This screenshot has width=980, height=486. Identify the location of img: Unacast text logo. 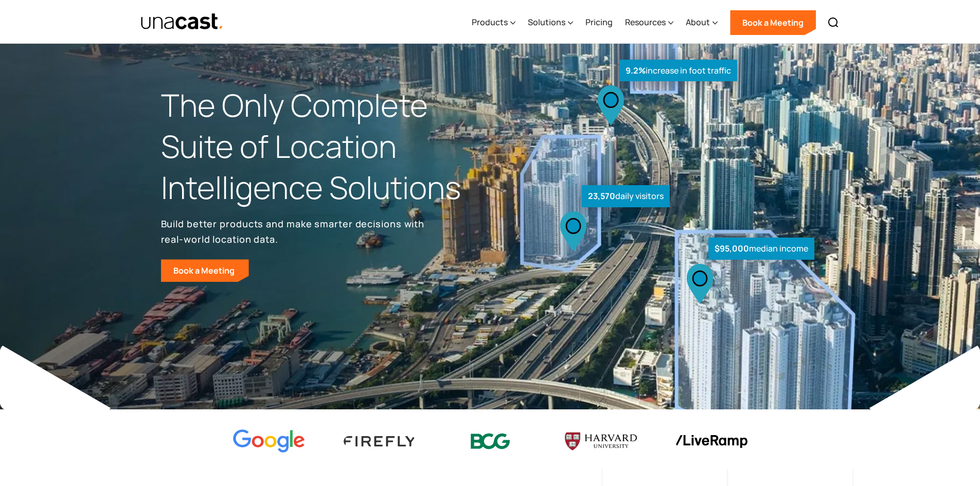
(183, 22).